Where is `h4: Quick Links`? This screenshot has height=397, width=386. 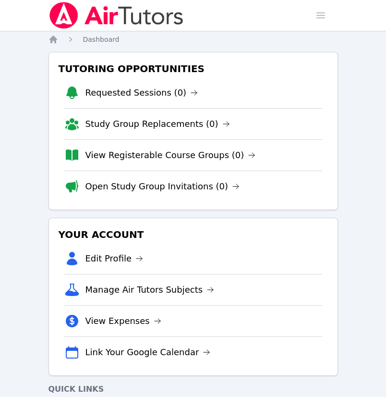
h4: Quick Links is located at coordinates (193, 389).